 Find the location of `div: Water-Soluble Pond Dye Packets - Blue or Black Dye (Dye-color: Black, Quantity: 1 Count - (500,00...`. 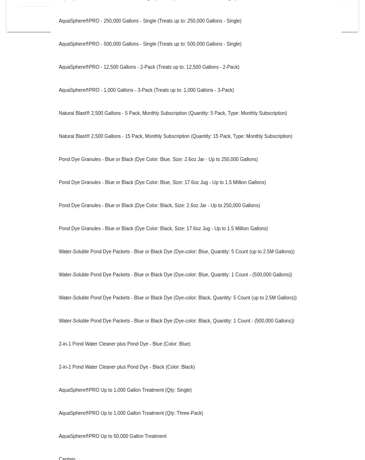

div: Water-Soluble Pond Dye Packets - Blue or Black Dye (Dye-color: Black, Quantity: 1 Count - (500,00... is located at coordinates (196, 321).